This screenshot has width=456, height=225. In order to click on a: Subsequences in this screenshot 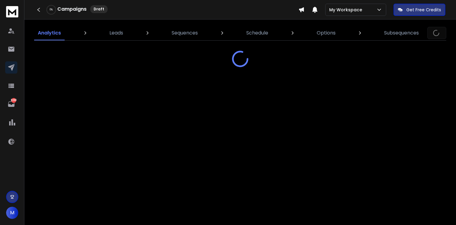, I will do `click(402, 33)`.